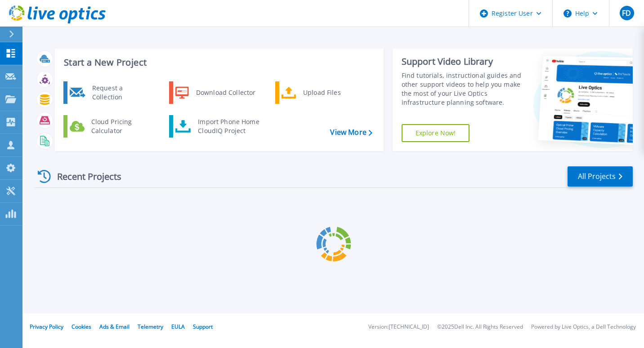 The image size is (644, 348). Describe the element at coordinates (81, 326) in the screenshot. I see `a: Cookies` at that location.